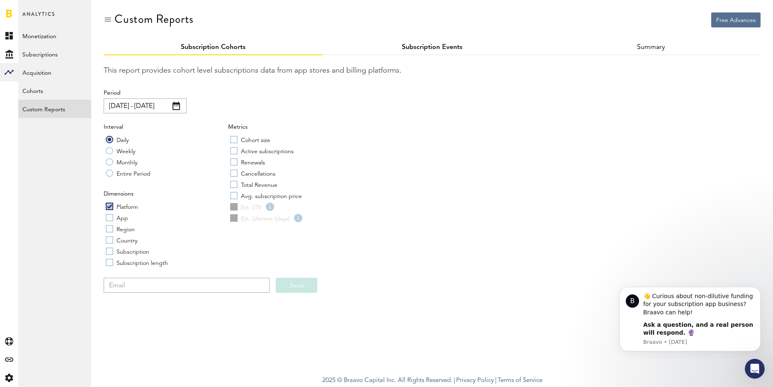 The height and width of the screenshot is (387, 773). I want to click on span: Support, so click(32, 10).